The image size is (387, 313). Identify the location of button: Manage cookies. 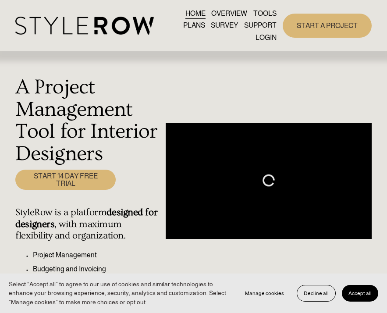
(264, 293).